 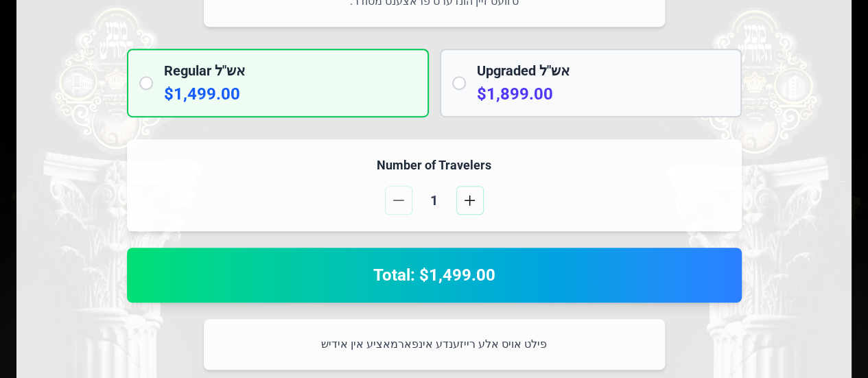 I want to click on span: 1, so click(x=434, y=201).